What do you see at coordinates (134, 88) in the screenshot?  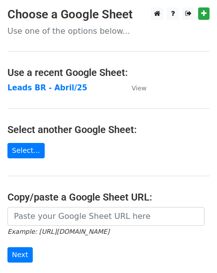 I see `a: View` at bounding box center [134, 88].